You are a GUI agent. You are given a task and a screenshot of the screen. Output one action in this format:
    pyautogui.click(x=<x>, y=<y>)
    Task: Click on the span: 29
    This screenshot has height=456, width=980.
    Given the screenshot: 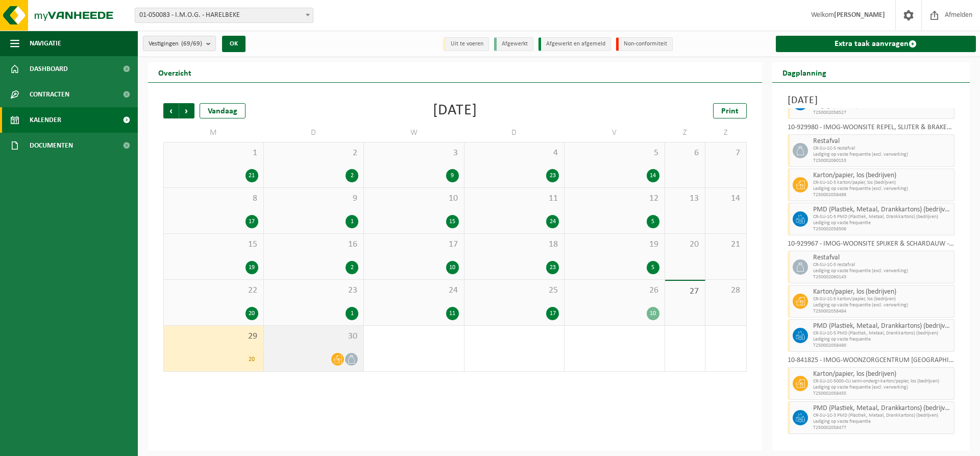 What is the action you would take?
    pyautogui.click(x=213, y=337)
    